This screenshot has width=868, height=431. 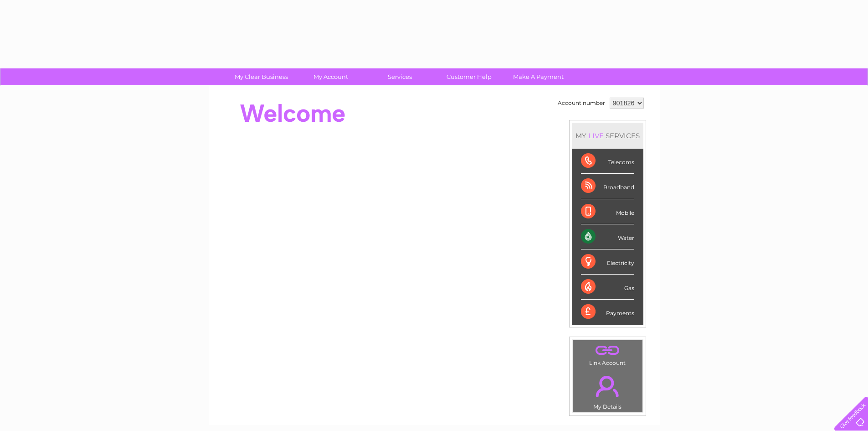 What do you see at coordinates (607, 161) in the screenshot?
I see `div: Telecoms` at bounding box center [607, 161].